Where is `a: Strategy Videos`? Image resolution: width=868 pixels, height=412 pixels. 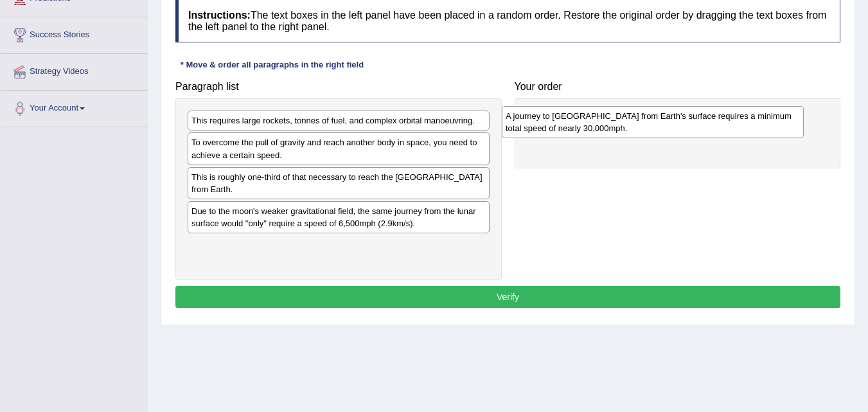
a: Strategy Videos is located at coordinates (74, 70).